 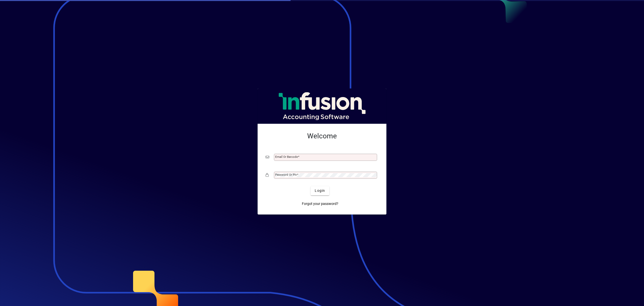 What do you see at coordinates (287, 157) in the screenshot?
I see `mat-label: Email or Barcode` at bounding box center [287, 157].